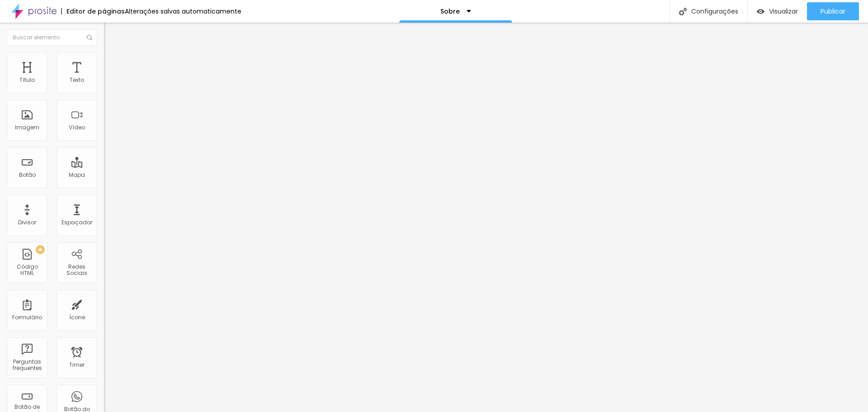 Image resolution: width=868 pixels, height=412 pixels. What do you see at coordinates (77, 365) in the screenshot?
I see `div: Timer` at bounding box center [77, 365].